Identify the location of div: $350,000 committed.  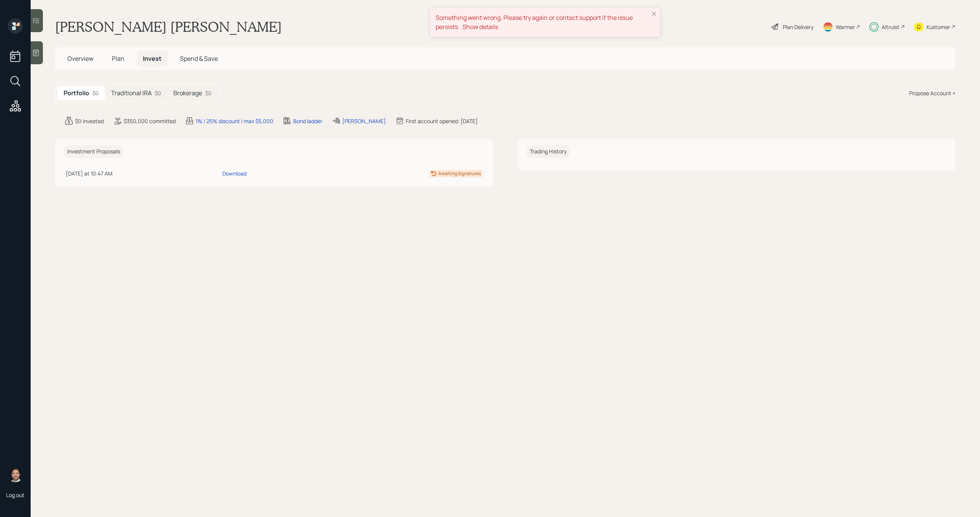
(150, 121).